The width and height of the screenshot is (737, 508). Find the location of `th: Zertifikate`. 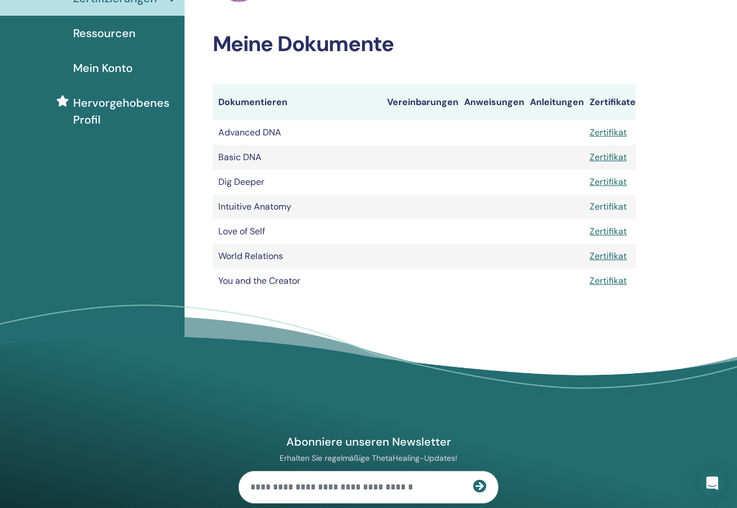

th: Zertifikate is located at coordinates (610, 102).